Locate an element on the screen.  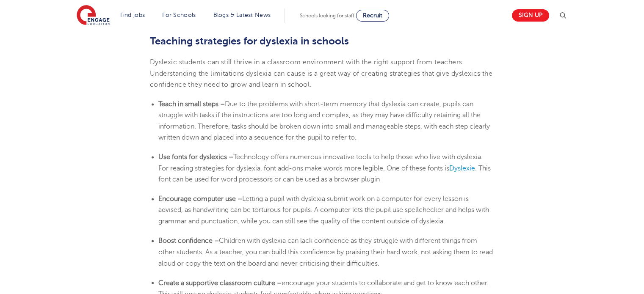
span: Schools looking for staff is located at coordinates (327, 16).